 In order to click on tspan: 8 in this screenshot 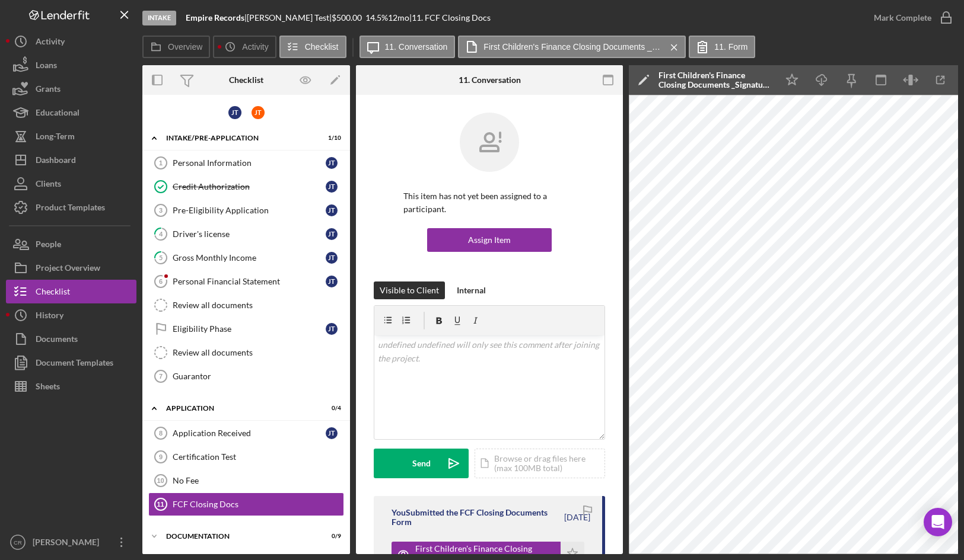, I will do `click(161, 433)`.